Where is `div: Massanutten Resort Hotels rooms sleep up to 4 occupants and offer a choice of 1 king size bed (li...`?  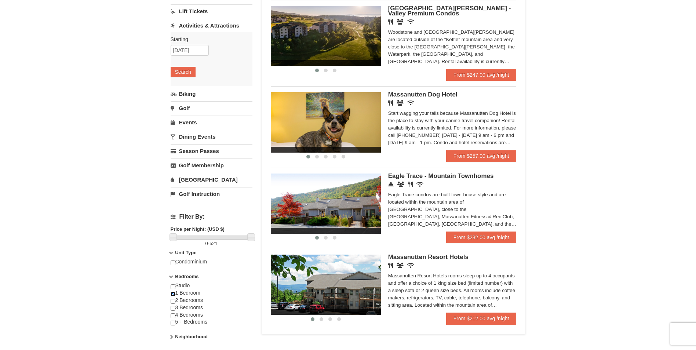 div: Massanutten Resort Hotels rooms sleep up to 4 occupants and offer a choice of 1 king size bed (li... is located at coordinates (452, 290).